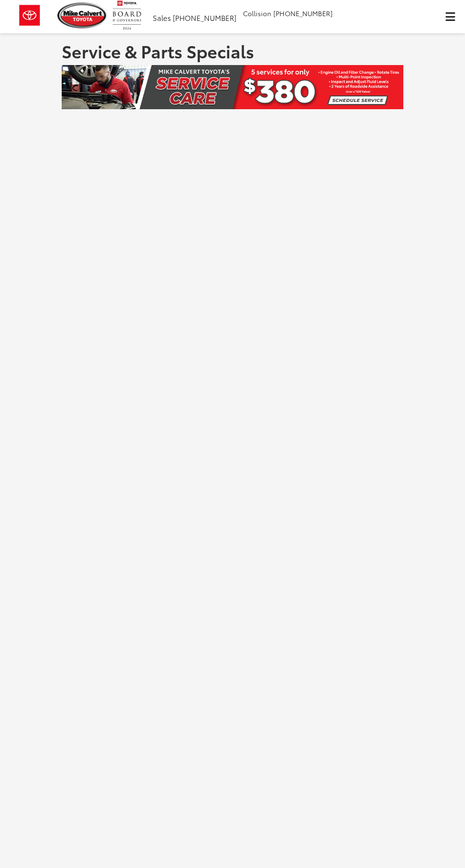  I want to click on img: Updated Service Banner | July 2024, so click(232, 87).